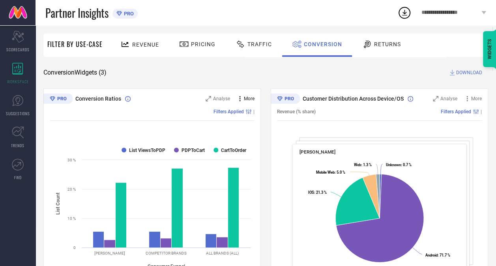 This screenshot has width=496, height=266. Describe the element at coordinates (18, 177) in the screenshot. I see `span: FWD` at that location.